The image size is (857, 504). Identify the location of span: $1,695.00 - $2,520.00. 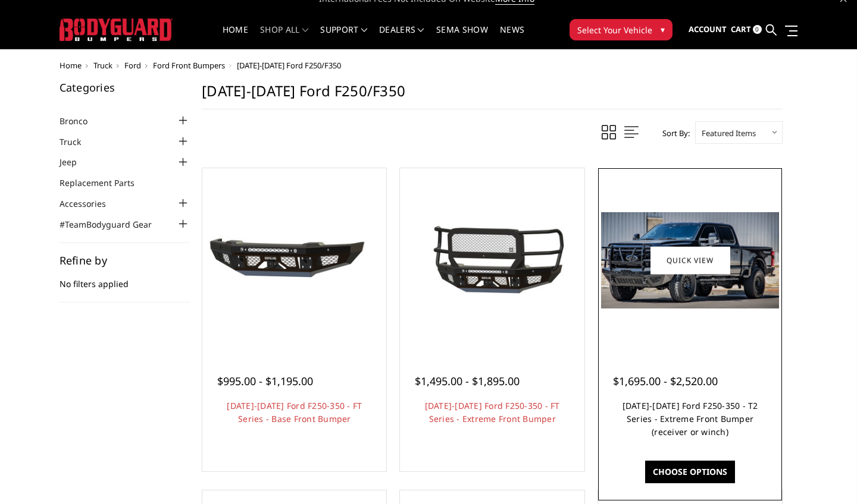
(665, 381).